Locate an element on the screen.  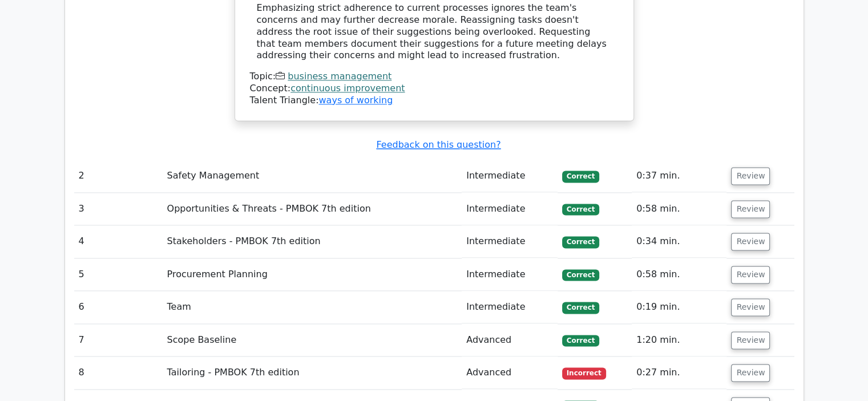
div: Concept: is located at coordinates (434, 89).